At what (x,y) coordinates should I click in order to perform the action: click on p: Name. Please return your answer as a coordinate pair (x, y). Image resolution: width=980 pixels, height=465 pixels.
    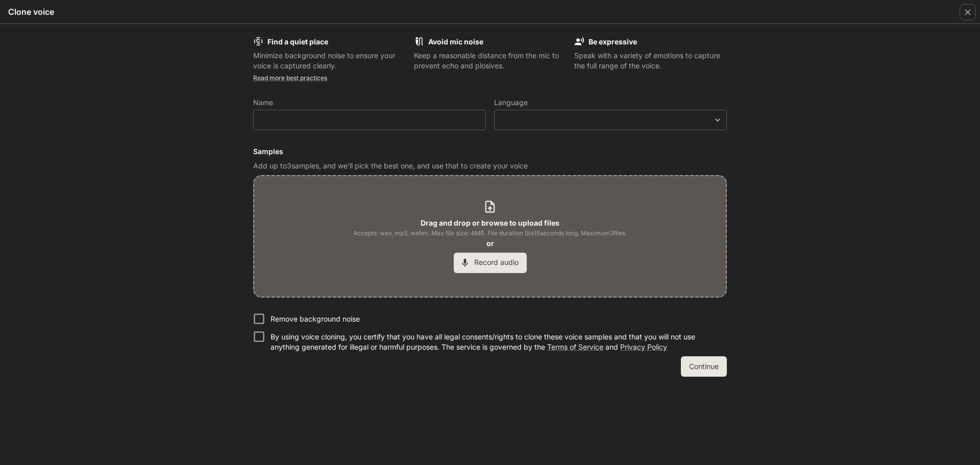
    Looking at the image, I should click on (263, 103).